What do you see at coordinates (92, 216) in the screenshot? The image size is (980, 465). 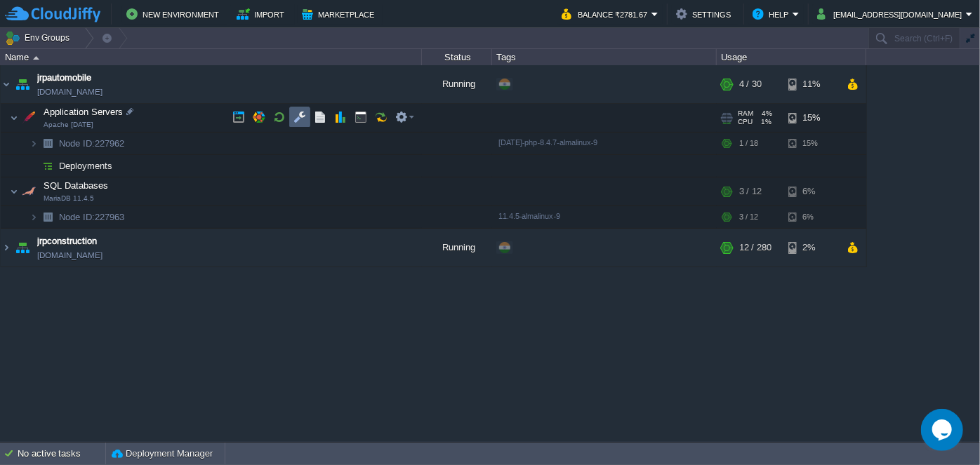 I see `span: 227963` at bounding box center [92, 216].